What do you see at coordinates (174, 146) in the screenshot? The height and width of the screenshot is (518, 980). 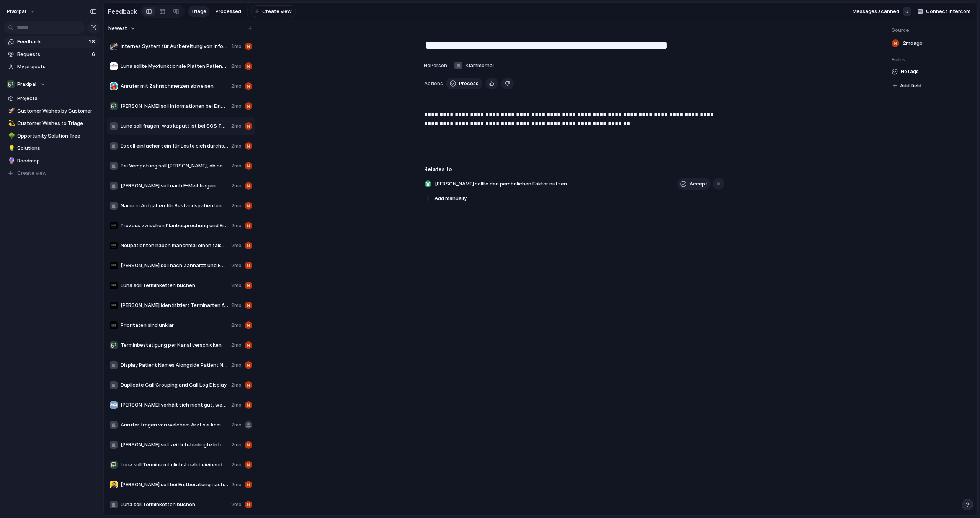 I see `span: Es soll einfacher sein für Leute sich durchstellen zu lassen` at bounding box center [174, 146].